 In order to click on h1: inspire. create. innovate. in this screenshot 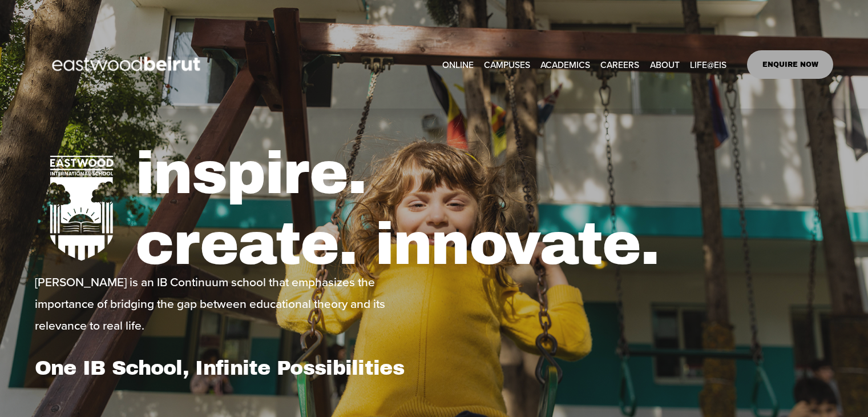, I will do `click(484, 209)`.